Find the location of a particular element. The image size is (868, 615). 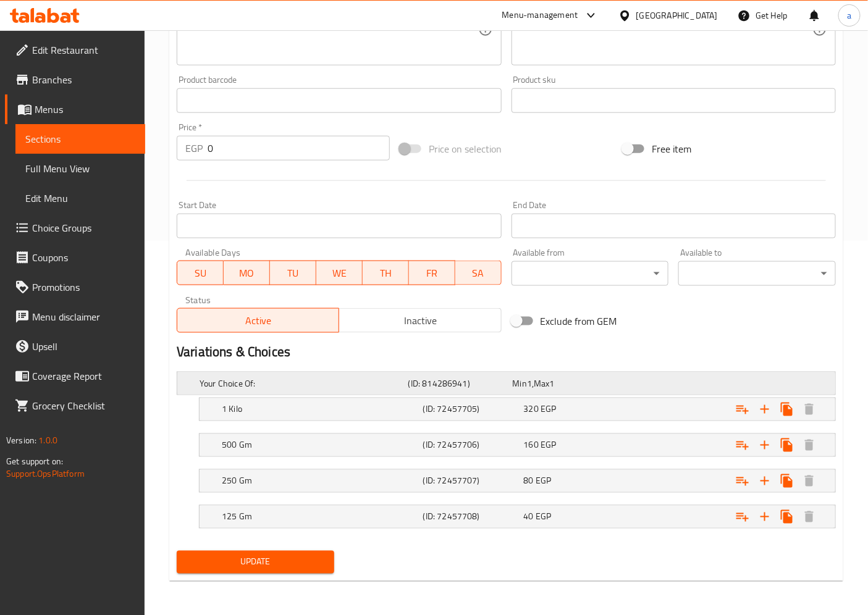

a: Sections is located at coordinates (80, 139).